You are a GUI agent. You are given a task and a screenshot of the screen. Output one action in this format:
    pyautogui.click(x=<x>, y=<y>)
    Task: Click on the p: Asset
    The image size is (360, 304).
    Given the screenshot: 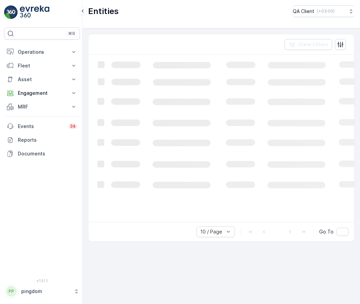 What is the action you would take?
    pyautogui.click(x=42, y=80)
    